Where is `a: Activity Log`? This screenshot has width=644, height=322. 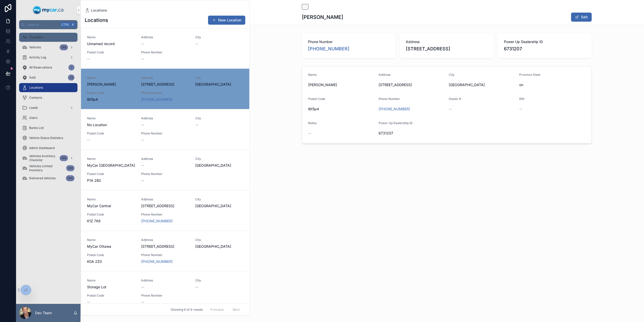
a: Activity Log is located at coordinates (48, 57).